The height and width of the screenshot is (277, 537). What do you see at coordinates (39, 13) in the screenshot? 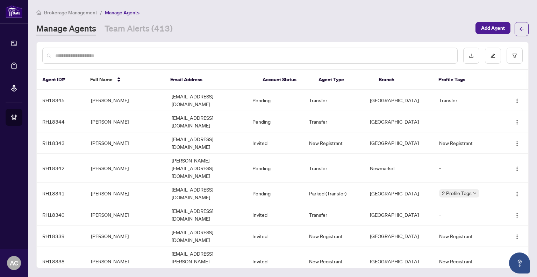
I see `span: home` at bounding box center [39, 13].